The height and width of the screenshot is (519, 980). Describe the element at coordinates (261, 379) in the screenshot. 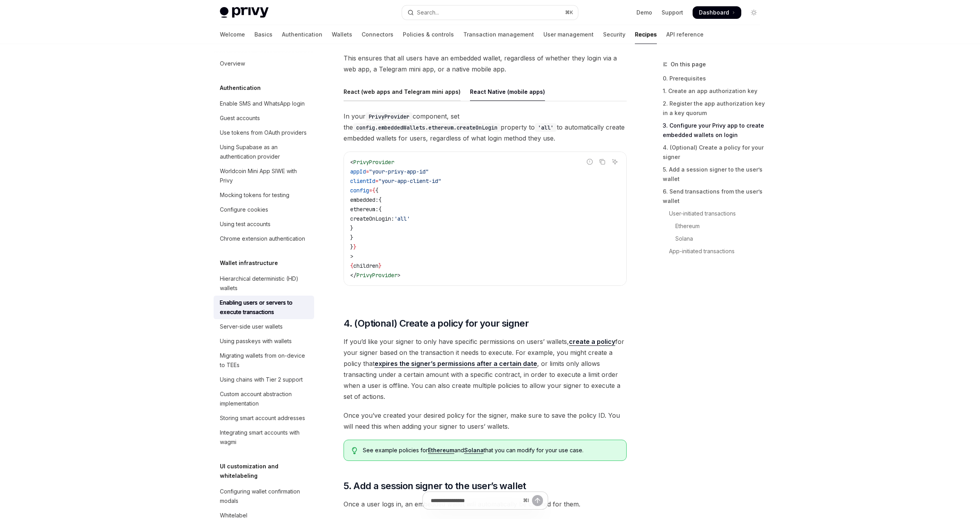

I see `div: Using chains with Tier 2 support` at that location.